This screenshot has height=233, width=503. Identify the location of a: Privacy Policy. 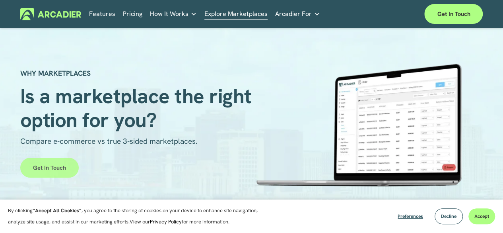
(166, 221).